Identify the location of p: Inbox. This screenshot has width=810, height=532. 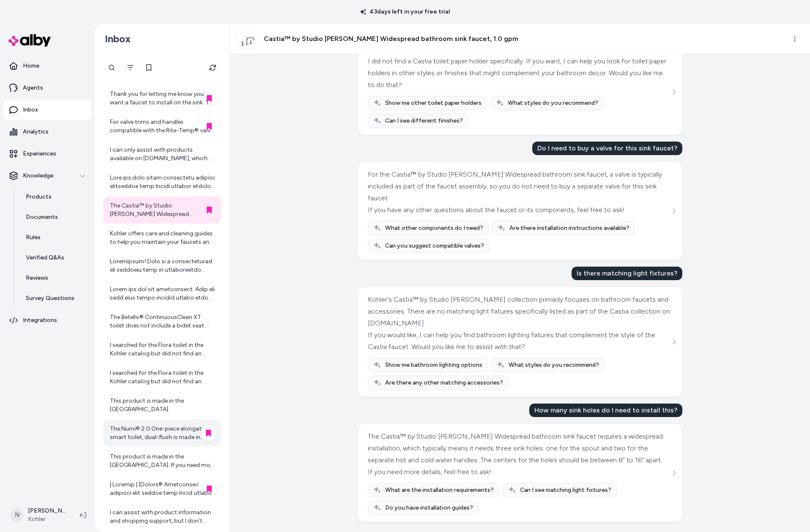
(31, 110).